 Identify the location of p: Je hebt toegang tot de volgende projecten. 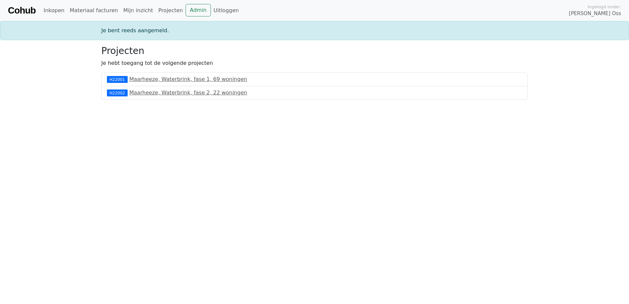
(314, 63).